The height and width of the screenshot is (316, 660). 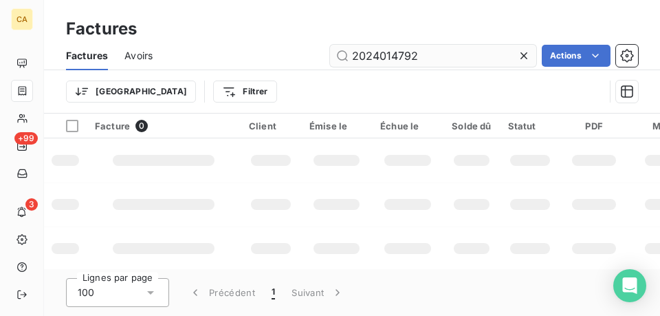 What do you see at coordinates (86, 292) in the screenshot?
I see `span: 100` at bounding box center [86, 292].